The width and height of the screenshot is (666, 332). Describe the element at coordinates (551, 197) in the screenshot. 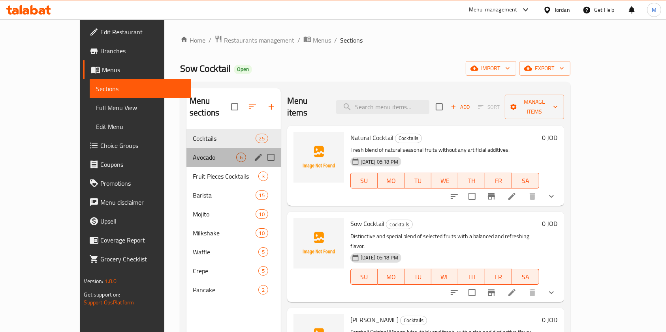

I see `button: show more` at that location.